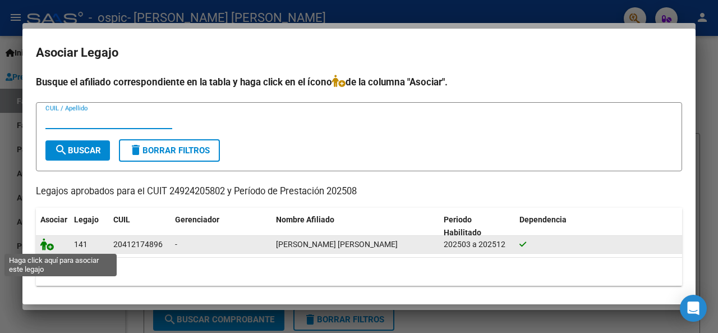  What do you see at coordinates (543, 219) in the screenshot?
I see `span: Dependencia` at bounding box center [543, 219].